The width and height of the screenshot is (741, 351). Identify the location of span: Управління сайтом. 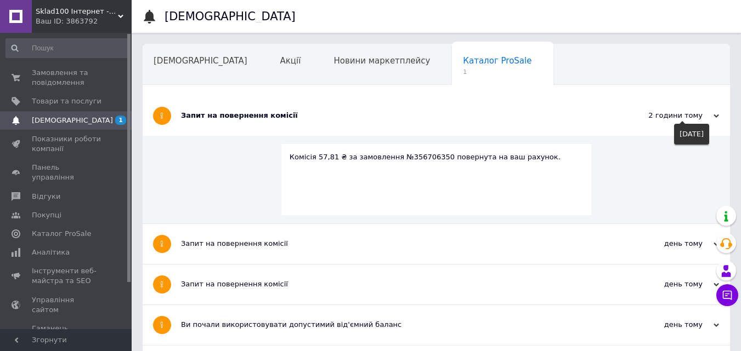
(66, 305).